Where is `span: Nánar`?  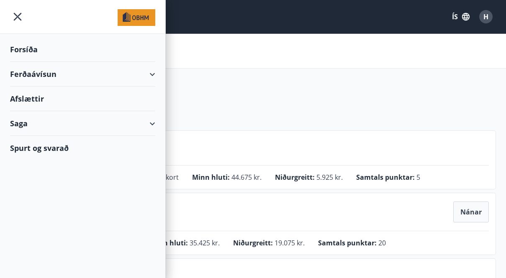
span: Nánar is located at coordinates (471, 212).